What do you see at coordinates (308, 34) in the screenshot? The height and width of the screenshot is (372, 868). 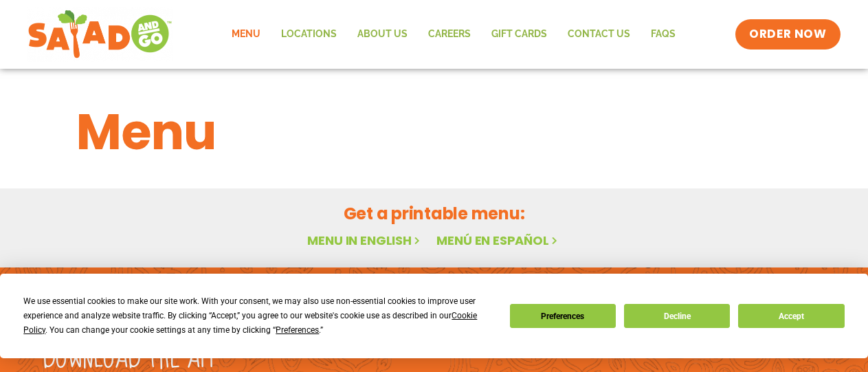 I see `a: Locations` at bounding box center [308, 34].